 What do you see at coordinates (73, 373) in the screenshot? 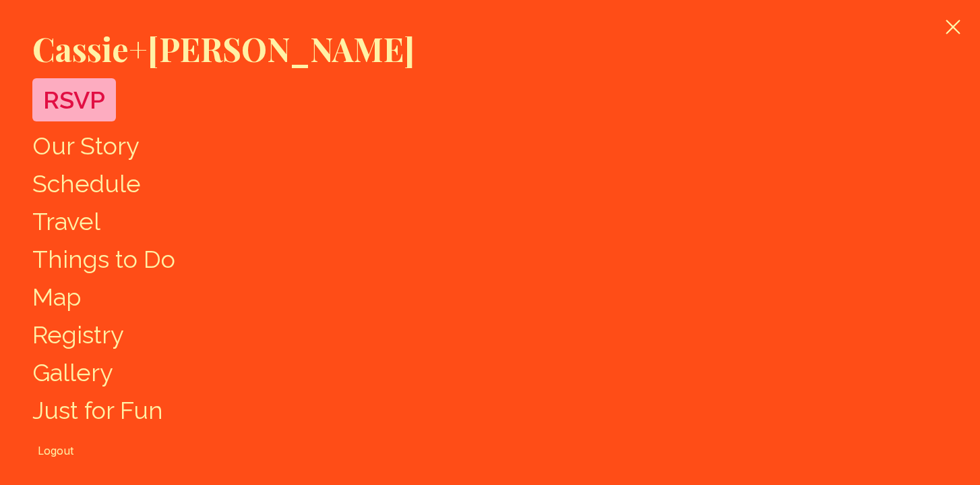
I see `a: Gallery` at bounding box center [73, 373].